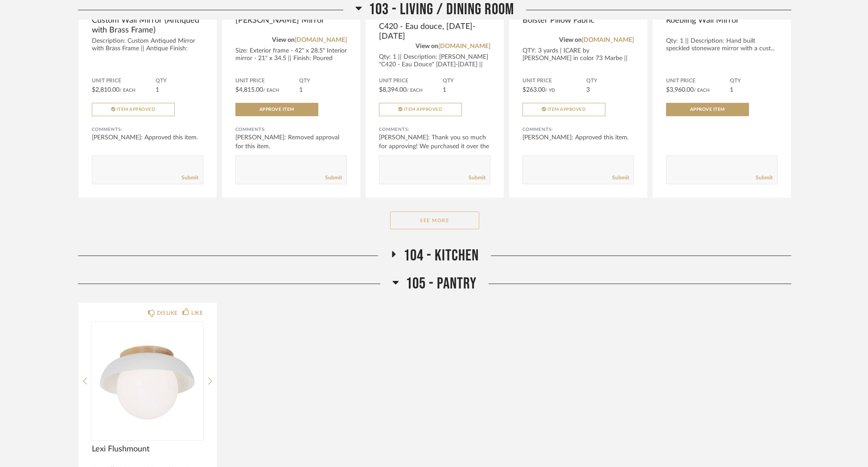  What do you see at coordinates (147, 49) in the screenshot?
I see `div: Description: Custom Antiqued Mirror with Brass Frame || Antique Finish: Age...` at bounding box center [147, 49].